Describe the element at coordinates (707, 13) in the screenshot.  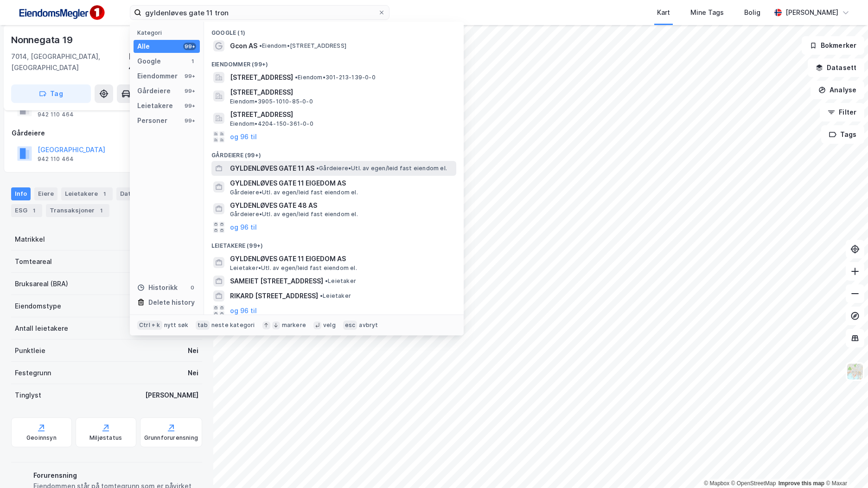
I see `div: Mine Tags` at that location.